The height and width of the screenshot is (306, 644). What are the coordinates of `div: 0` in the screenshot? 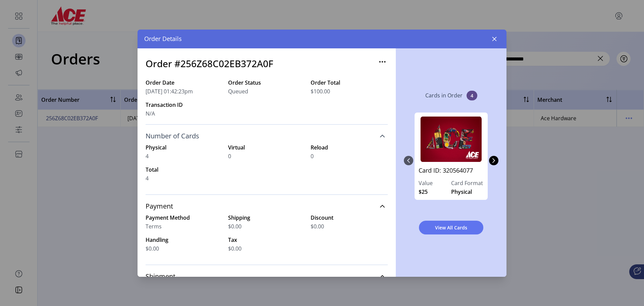 It's located at (451, 161).